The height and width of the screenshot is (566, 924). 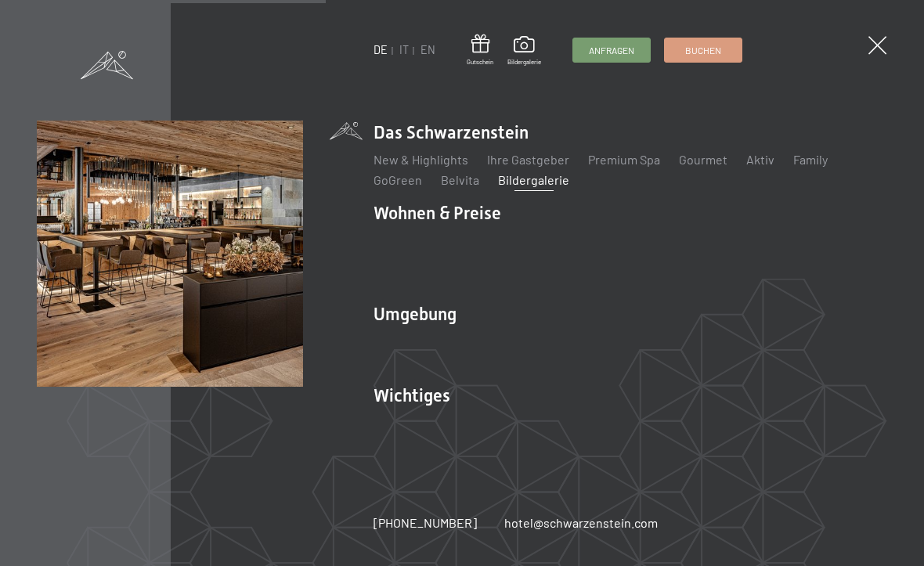 I want to click on a: Anfragen, so click(x=611, y=50).